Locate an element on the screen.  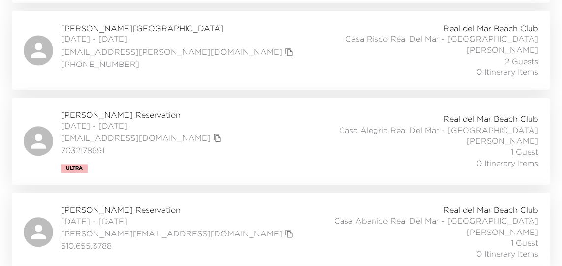
span: 2 Guests is located at coordinates (522, 61).